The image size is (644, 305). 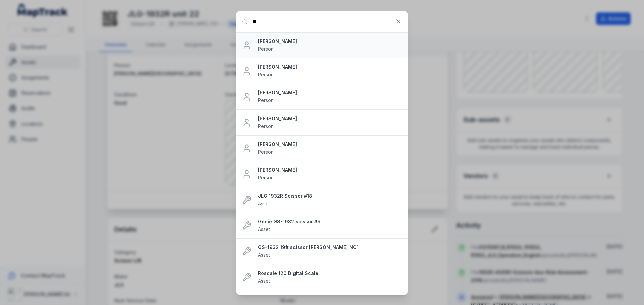 What do you see at coordinates (330, 226) in the screenshot?
I see `a: Genie GS-1932 scissor #9Asset` at bounding box center [330, 226].